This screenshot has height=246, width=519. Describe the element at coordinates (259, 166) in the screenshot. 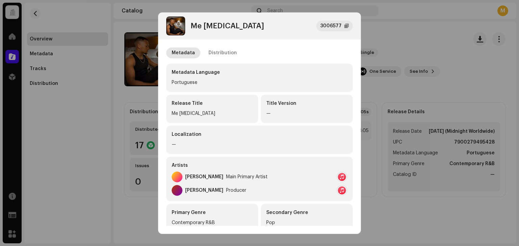

I see `div: Artists` at that location.